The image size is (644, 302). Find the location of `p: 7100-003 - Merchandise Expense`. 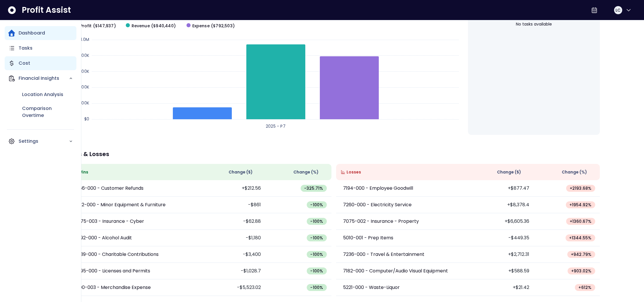

p: 7100-003 - Merchandise Expense is located at coordinates (113, 288).